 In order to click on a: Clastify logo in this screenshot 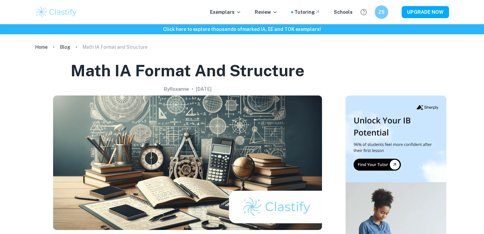, I will do `click(56, 12)`.